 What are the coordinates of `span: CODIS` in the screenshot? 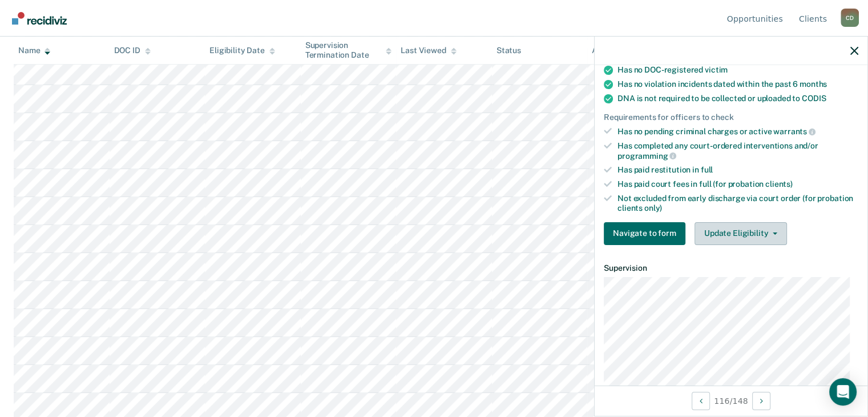 It's located at (814, 98).